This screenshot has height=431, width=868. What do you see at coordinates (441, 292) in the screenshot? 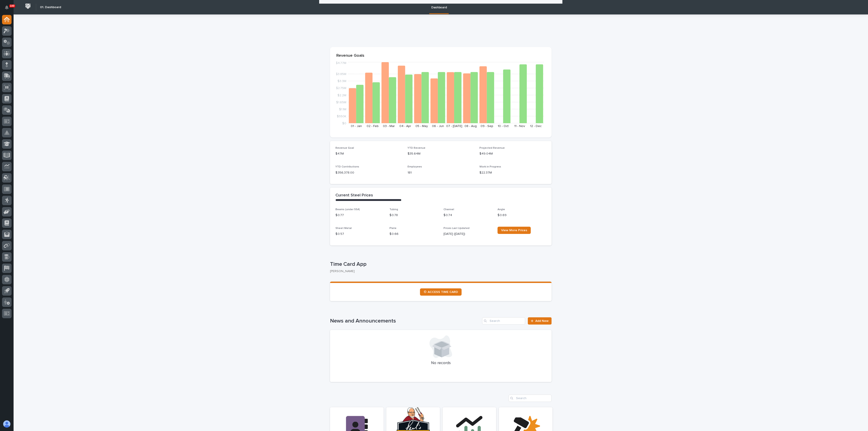
I see `a: ⏲ ACCESS TIME CARD` at bounding box center [441, 292].